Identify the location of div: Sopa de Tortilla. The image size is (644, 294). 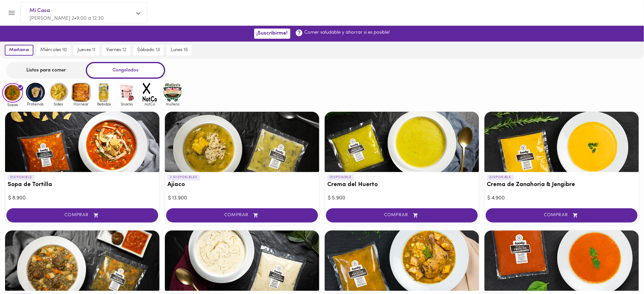
(82, 142).